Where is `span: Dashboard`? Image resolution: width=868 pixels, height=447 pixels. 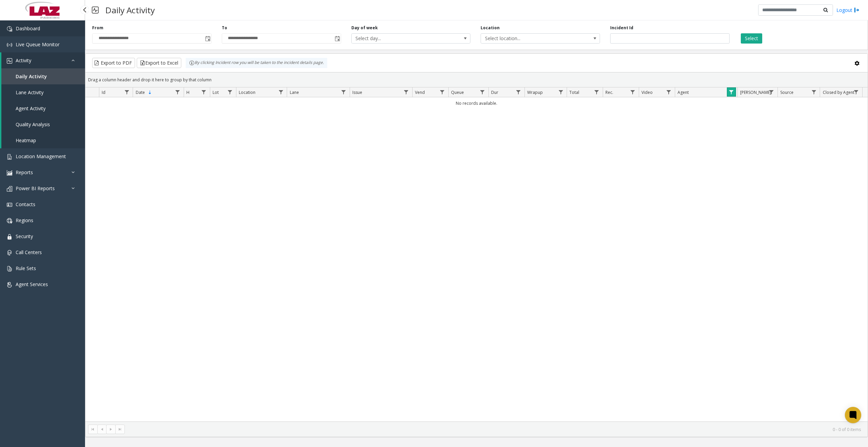
span: Dashboard is located at coordinates (28, 28).